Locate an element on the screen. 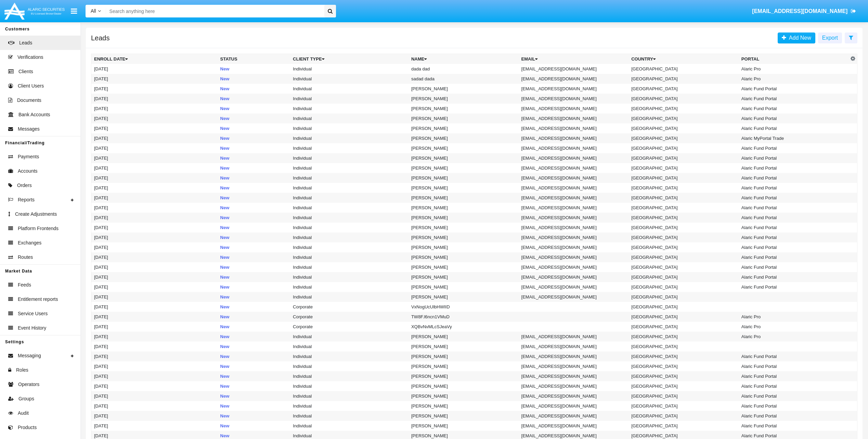 This screenshot has height=439, width=868. span: Operators is located at coordinates (29, 384).